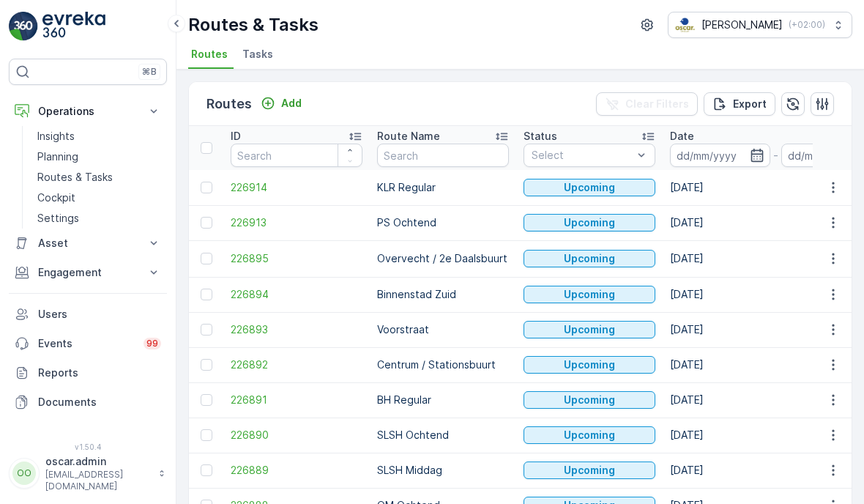  What do you see at coordinates (443, 435) in the screenshot?
I see `p: SLSH Ochtend` at bounding box center [443, 435].